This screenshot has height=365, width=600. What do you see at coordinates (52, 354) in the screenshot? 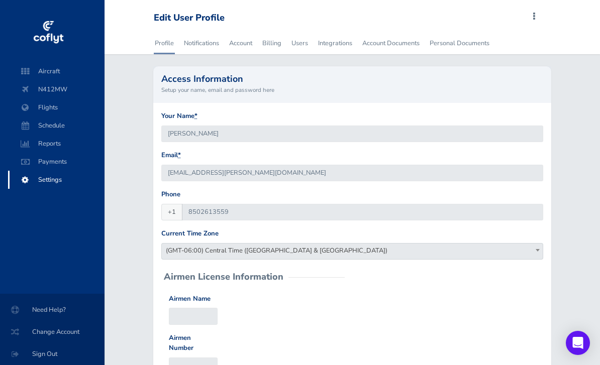
I see `span: Sign Out` at bounding box center [52, 354].